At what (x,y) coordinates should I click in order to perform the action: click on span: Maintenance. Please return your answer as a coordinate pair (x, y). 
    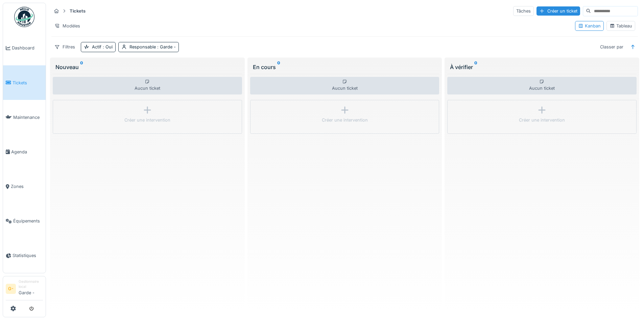
    Looking at the image, I should click on (28, 117).